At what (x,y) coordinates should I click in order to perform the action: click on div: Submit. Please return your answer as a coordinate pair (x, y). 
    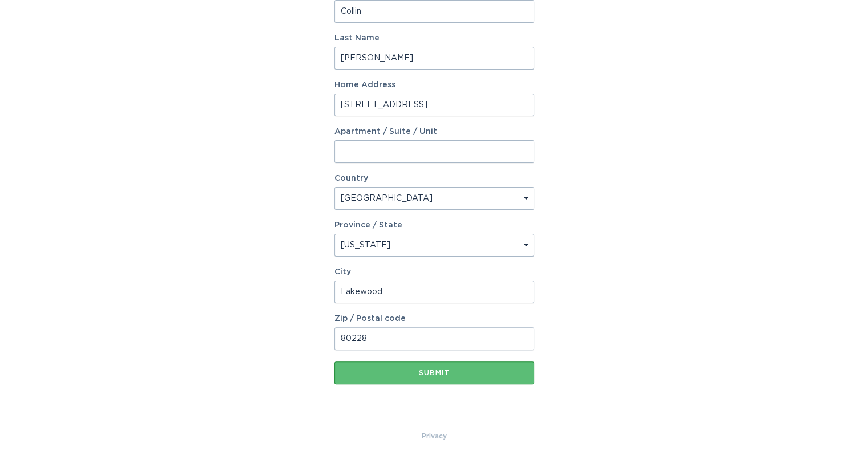
    Looking at the image, I should click on (434, 373).